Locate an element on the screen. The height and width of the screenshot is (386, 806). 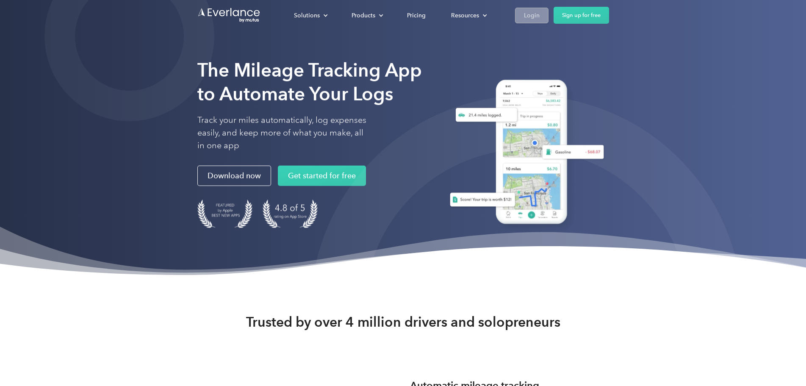
strong: The Mileage Tracking App to Automate Your Logs is located at coordinates (310, 82).